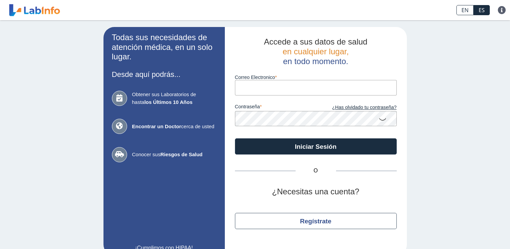  I want to click on span: cerca de usted, so click(174, 126).